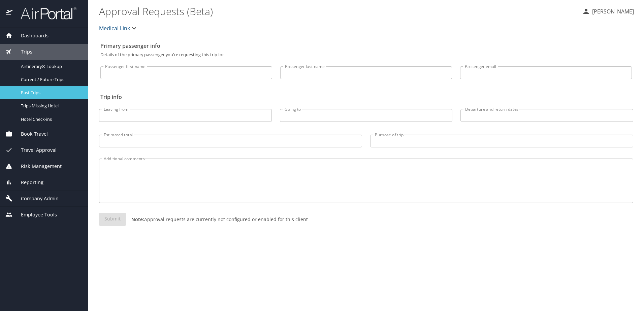 This screenshot has height=311, width=644. Describe the element at coordinates (50, 66) in the screenshot. I see `span: Airtinerary® Lookup` at that location.